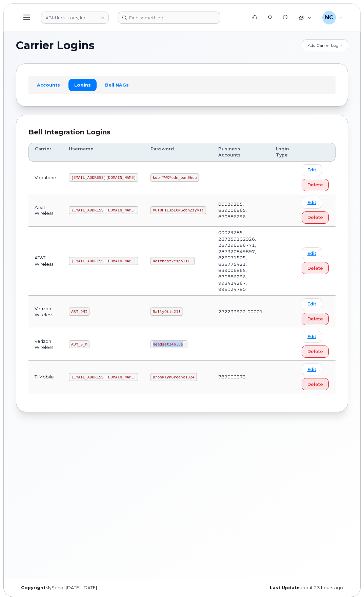 Image resolution: width=364 pixels, height=597 pixels. Describe the element at coordinates (104, 152) in the screenshot. I see `th: Username` at that location.